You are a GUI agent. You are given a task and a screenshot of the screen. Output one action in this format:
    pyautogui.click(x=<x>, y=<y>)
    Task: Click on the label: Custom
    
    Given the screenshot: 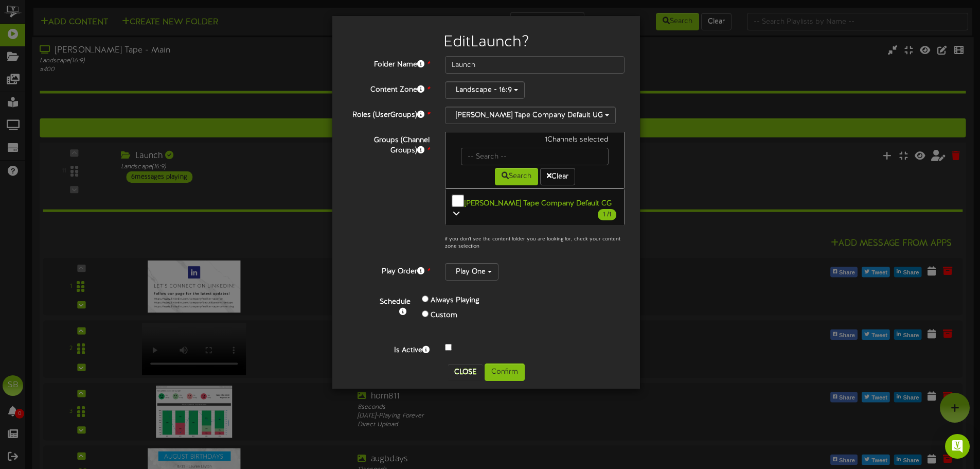 What is the action you would take?
    pyautogui.click(x=444, y=316)
    